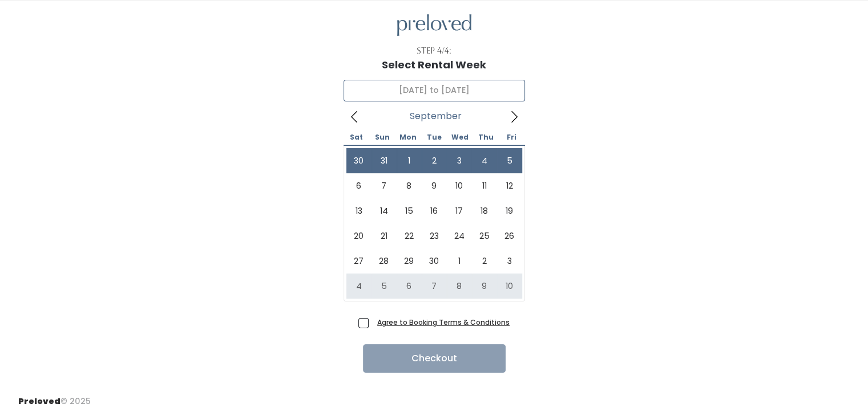  I want to click on span: September 27, 2025, so click(359, 261).